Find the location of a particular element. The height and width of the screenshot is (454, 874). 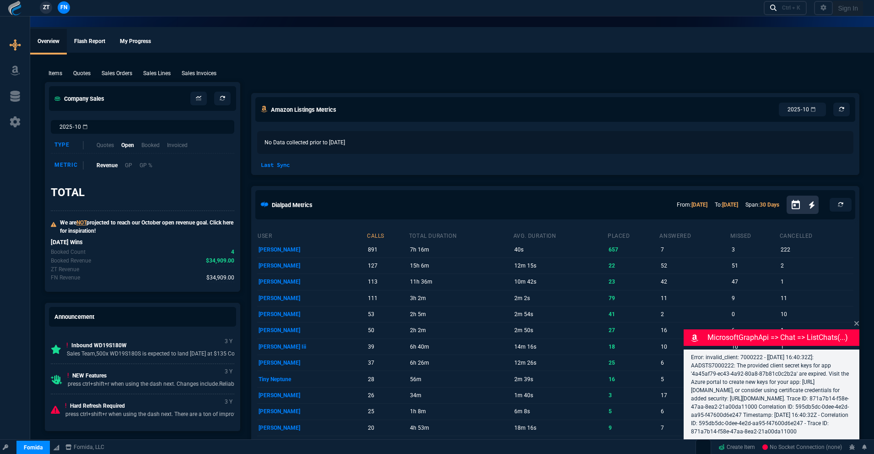

span: NOT is located at coordinates (81, 222).